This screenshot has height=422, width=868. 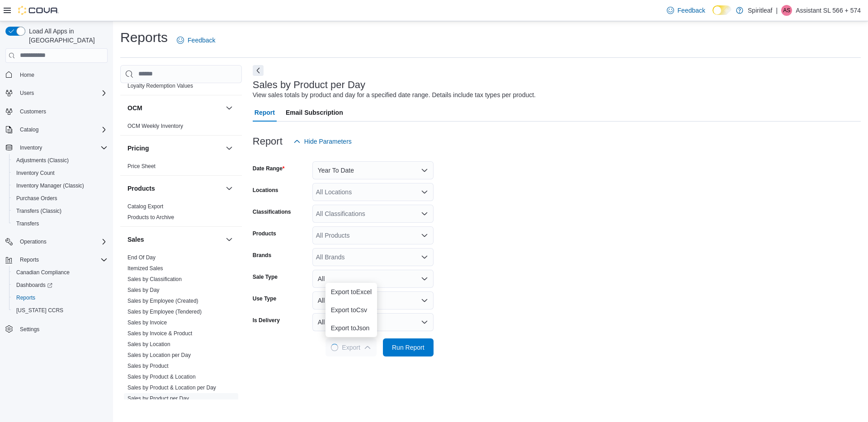 What do you see at coordinates (148, 366) in the screenshot?
I see `span: Sales by Product` at bounding box center [148, 366].